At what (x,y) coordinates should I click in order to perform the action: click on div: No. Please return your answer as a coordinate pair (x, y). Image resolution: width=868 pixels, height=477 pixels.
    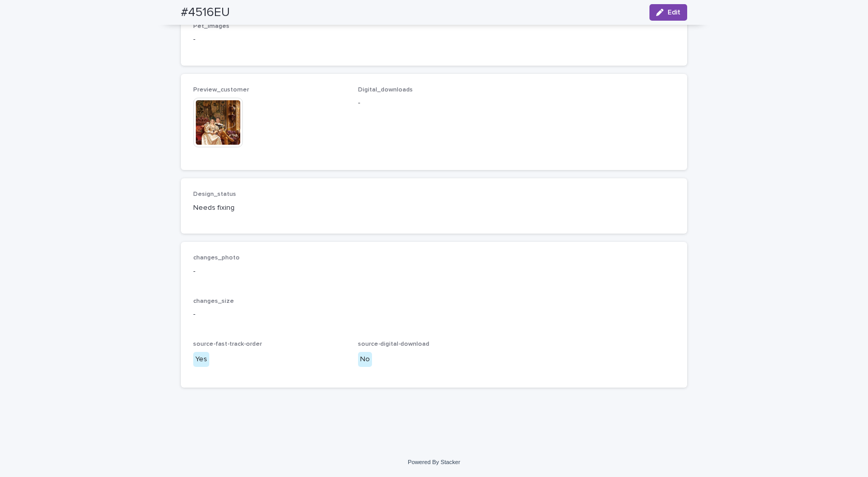
    Looking at the image, I should click on (365, 359).